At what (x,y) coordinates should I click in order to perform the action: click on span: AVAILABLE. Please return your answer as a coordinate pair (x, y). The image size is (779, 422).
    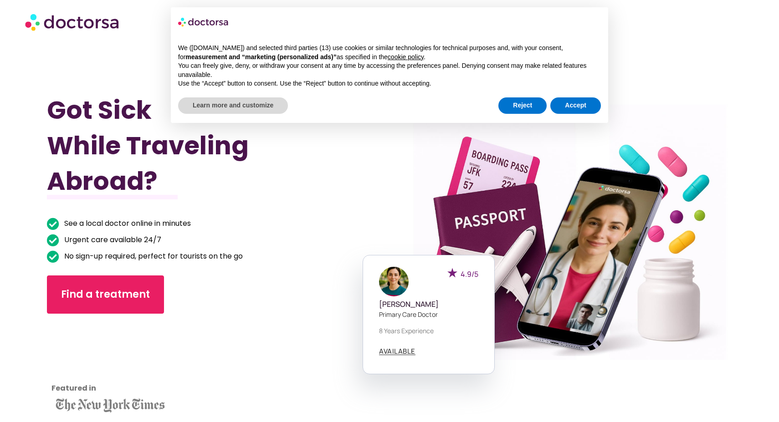
    Looking at the image, I should click on (397, 351).